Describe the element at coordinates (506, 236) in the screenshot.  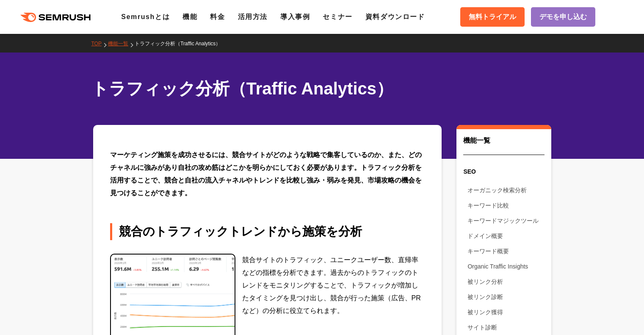
I see `a: ドメイン概要` at that location.